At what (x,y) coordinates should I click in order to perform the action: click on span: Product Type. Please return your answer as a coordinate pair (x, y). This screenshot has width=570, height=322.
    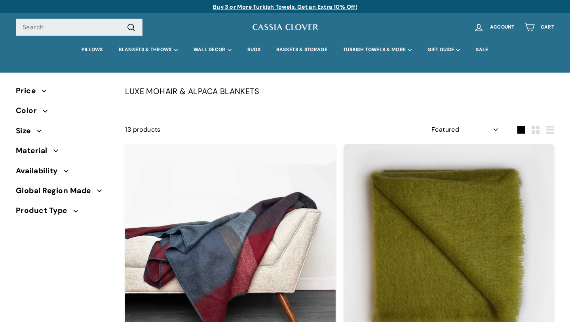
    Looking at the image, I should click on (44, 210).